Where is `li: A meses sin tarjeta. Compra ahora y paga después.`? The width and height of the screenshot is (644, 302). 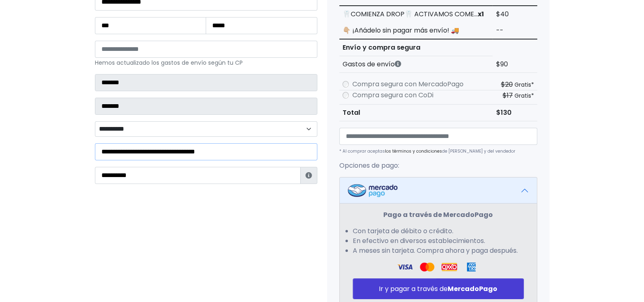 li: A meses sin tarjeta. Compra ahora y paga después. is located at coordinates (438, 251).